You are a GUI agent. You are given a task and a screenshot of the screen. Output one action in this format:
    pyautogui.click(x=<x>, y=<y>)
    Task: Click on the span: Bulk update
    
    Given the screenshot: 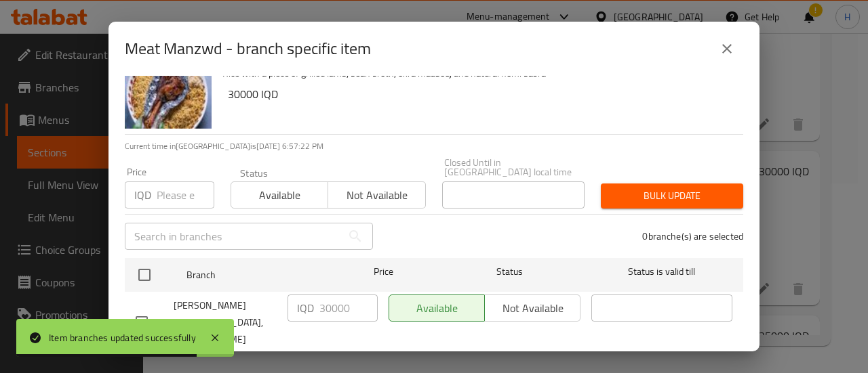 What is the action you would take?
    pyautogui.click(x=672, y=196)
    